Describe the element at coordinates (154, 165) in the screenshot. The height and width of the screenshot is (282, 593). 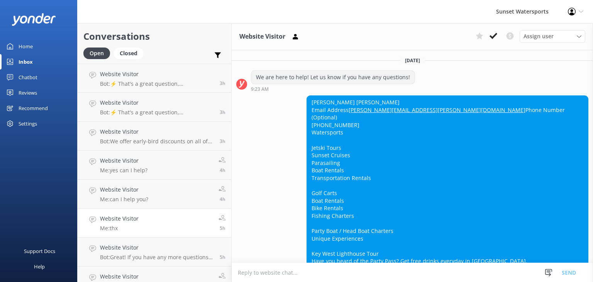
I see `a: Website VisitorMe:yes can I help?4h` at that location.